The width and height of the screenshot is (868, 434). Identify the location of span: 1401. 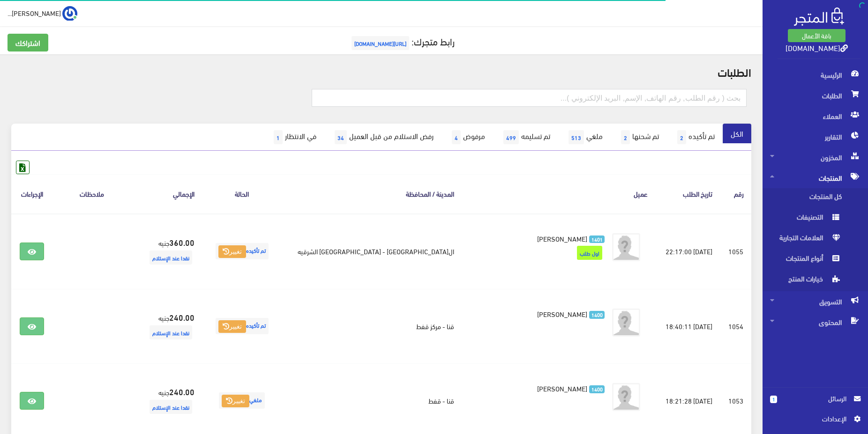
(597, 240).